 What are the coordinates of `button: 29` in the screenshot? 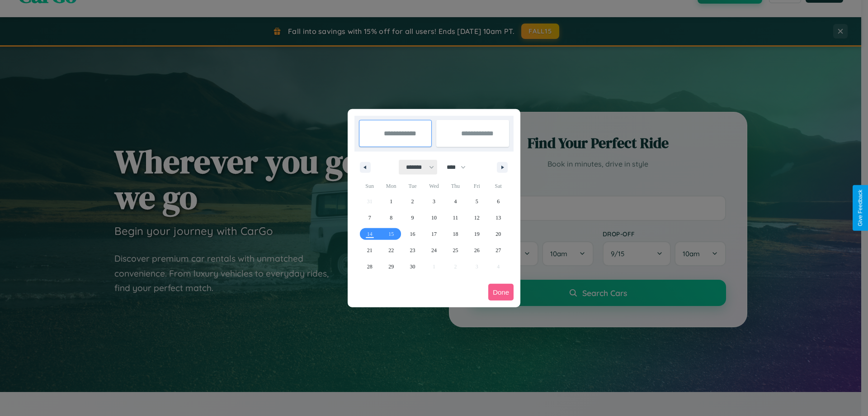 It's located at (390, 266).